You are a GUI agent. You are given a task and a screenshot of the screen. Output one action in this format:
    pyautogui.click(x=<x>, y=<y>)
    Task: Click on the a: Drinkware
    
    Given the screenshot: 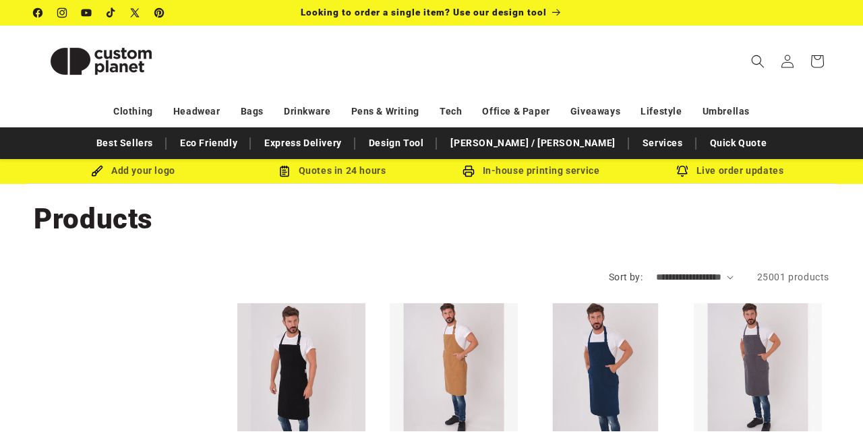 What is the action you would take?
    pyautogui.click(x=307, y=111)
    